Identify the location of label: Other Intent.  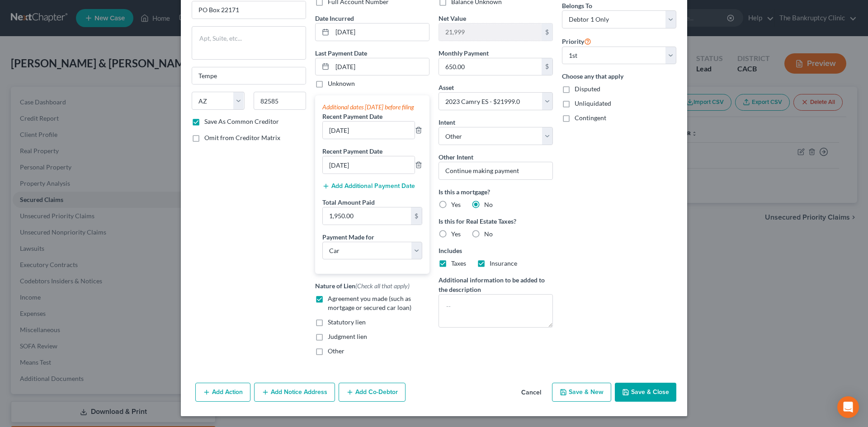
(456, 157).